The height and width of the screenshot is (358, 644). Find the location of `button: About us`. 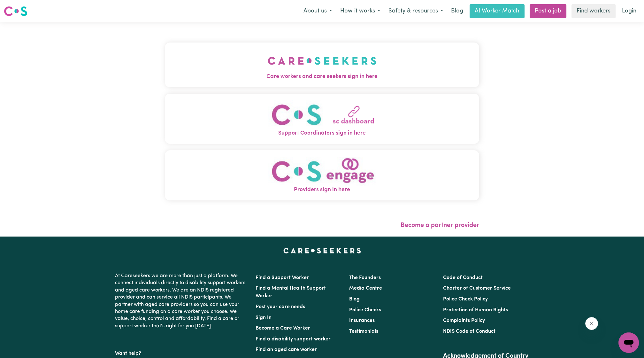

button: About us is located at coordinates (318, 11).